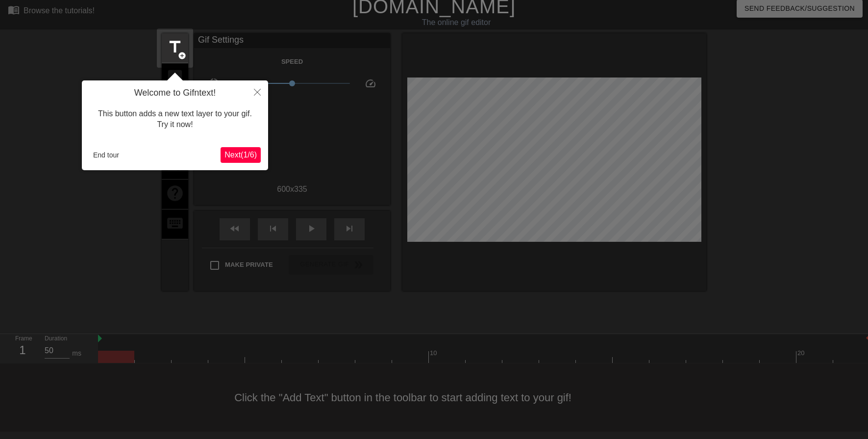  Describe the element at coordinates (240, 155) in the screenshot. I see `button: Next` at that location.